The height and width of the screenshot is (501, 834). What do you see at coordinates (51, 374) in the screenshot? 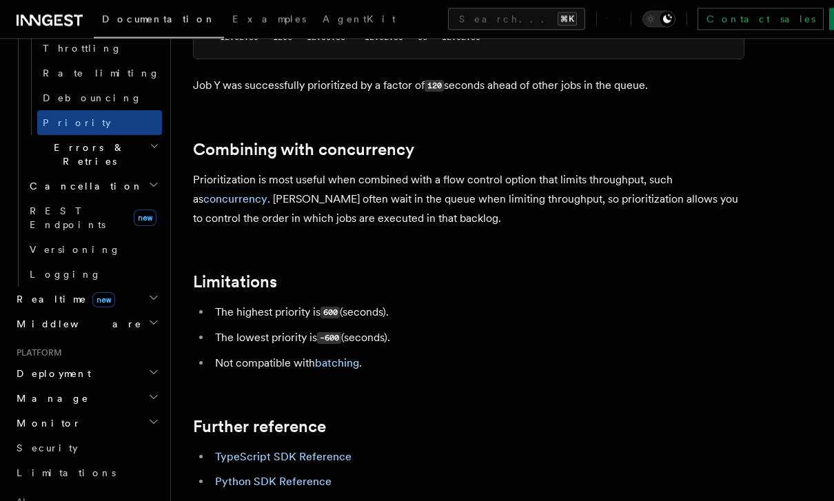
I see `span: Deployment` at bounding box center [51, 374].